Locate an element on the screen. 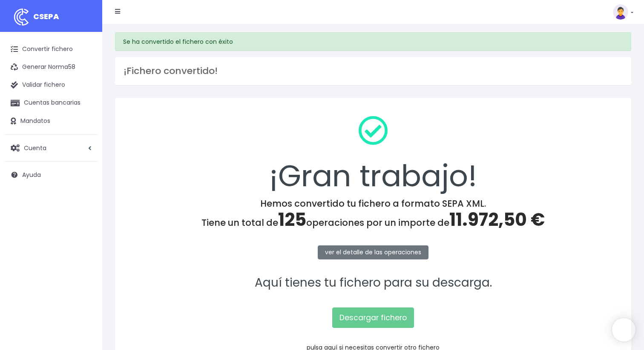 The image size is (644, 350). span: CSEPA is located at coordinates (46, 16).